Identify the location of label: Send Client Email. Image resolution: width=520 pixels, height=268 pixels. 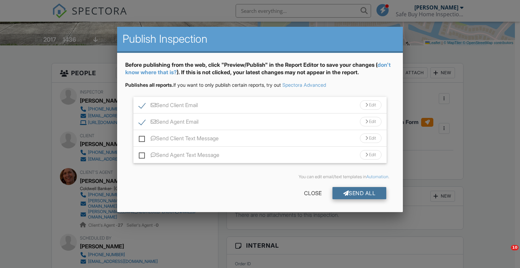
(168, 106).